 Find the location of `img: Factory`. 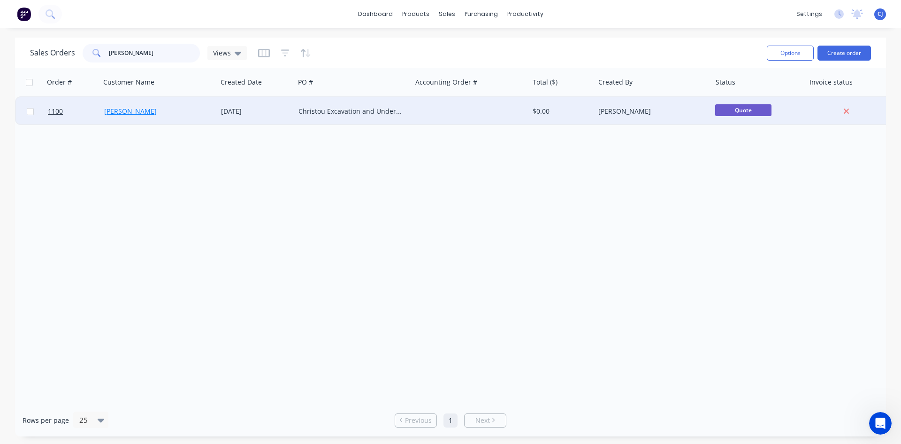

img: Factory is located at coordinates (24, 14).